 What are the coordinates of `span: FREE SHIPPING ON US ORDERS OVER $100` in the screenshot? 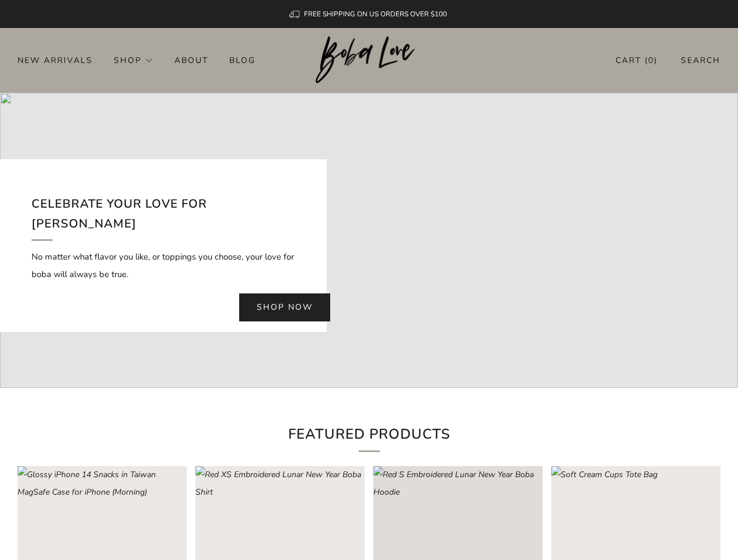 It's located at (375, 14).